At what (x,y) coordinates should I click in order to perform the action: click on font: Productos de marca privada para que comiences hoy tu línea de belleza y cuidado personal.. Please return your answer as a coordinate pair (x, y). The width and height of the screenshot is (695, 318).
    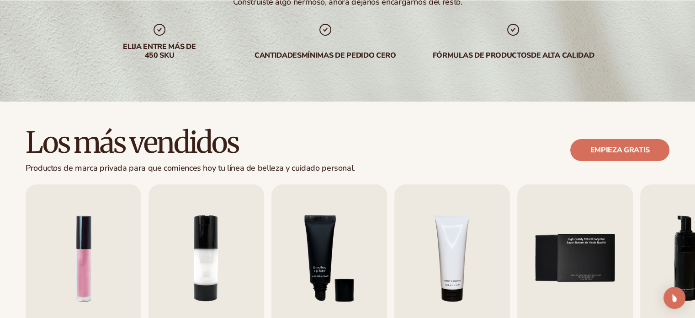
    Looking at the image, I should click on (190, 168).